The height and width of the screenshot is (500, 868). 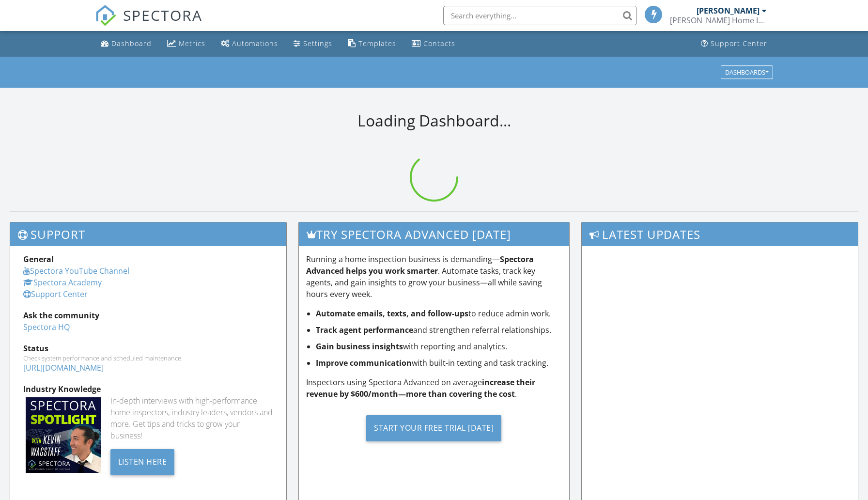 What do you see at coordinates (64, 435) in the screenshot?
I see `img: Spectoraspolightmain` at bounding box center [64, 435].